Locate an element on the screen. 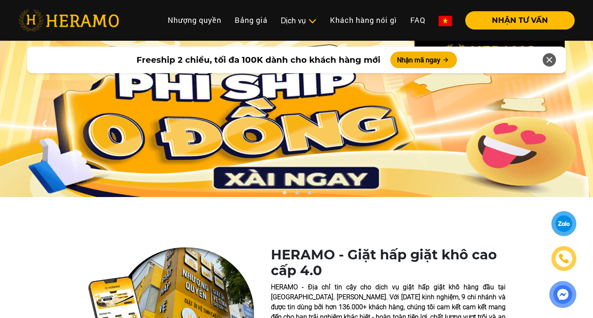  button: Nhận mã ngay is located at coordinates (424, 60).